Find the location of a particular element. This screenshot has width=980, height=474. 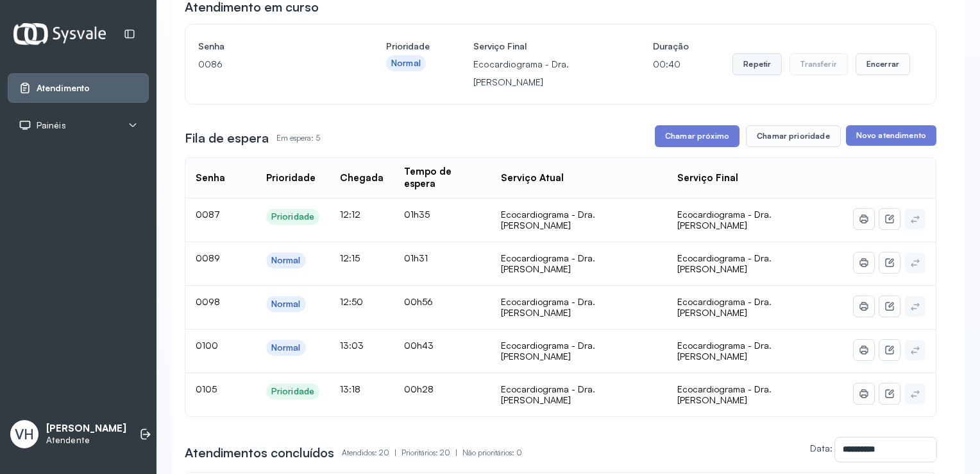

span: 0098 is located at coordinates (208, 301).